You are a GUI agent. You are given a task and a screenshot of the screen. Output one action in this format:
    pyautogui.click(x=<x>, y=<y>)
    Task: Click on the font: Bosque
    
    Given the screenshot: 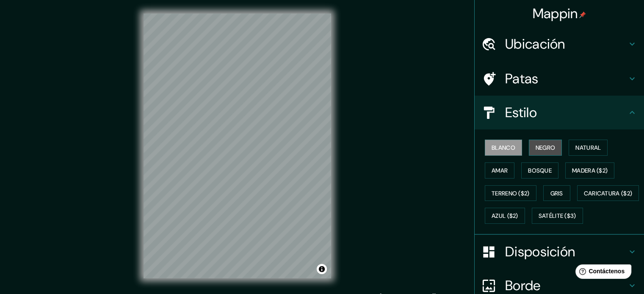 What is the action you would take?
    pyautogui.click(x=540, y=170)
    